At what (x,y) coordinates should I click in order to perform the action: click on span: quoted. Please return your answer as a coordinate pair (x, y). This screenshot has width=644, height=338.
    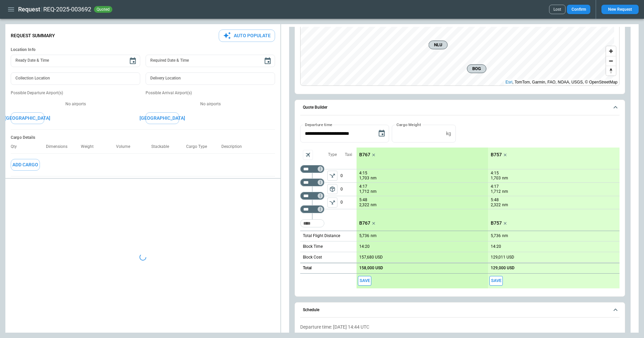
    Looking at the image, I should click on (103, 10).